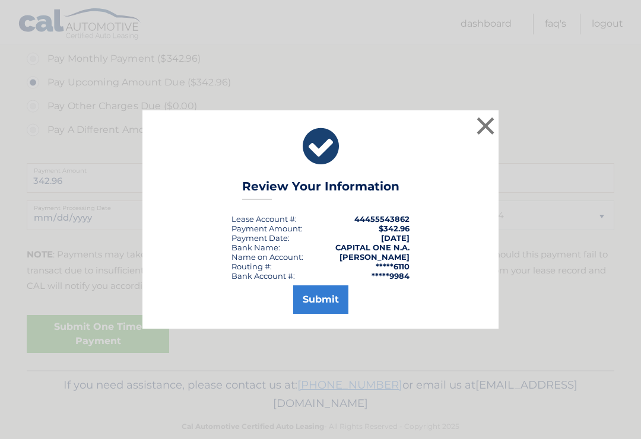  What do you see at coordinates (320, 189) in the screenshot?
I see `h3: Review Your Information` at bounding box center [320, 189].